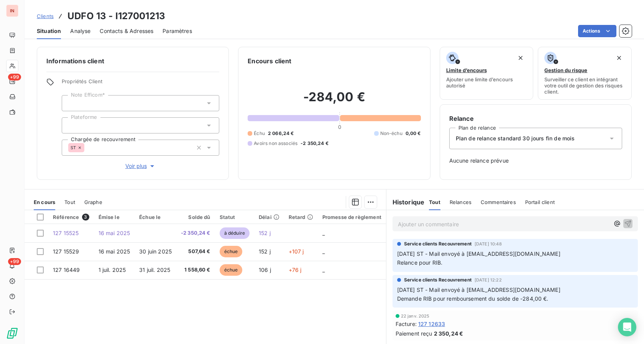 The height and width of the screenshot is (344, 644). Describe the element at coordinates (413, 134) in the screenshot. I see `span: 0,00 €` at that location.